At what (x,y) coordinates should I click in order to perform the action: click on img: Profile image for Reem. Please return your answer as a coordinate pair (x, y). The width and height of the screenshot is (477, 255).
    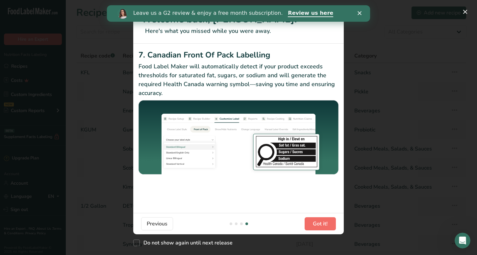
    Looking at the image, I should click on (16, 8).